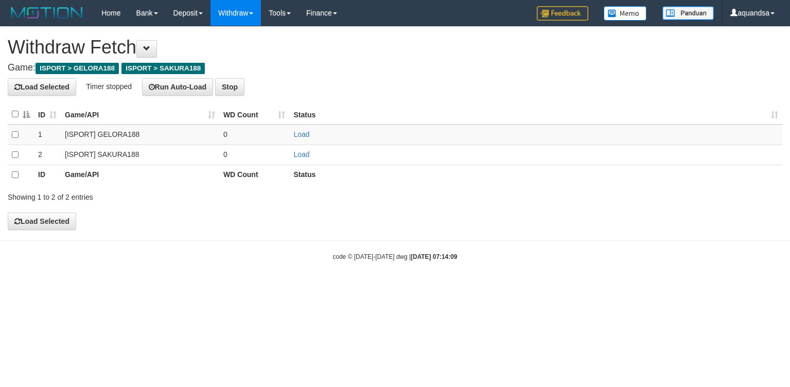 The height and width of the screenshot is (387, 790). Describe the element at coordinates (47, 13) in the screenshot. I see `img: MOTION_logo.png` at that location.